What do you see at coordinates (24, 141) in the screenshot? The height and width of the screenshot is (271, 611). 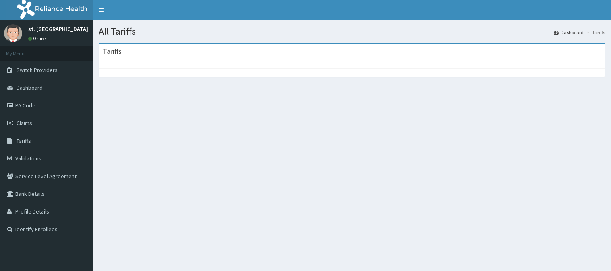 I see `span: Tariffs` at bounding box center [24, 141].